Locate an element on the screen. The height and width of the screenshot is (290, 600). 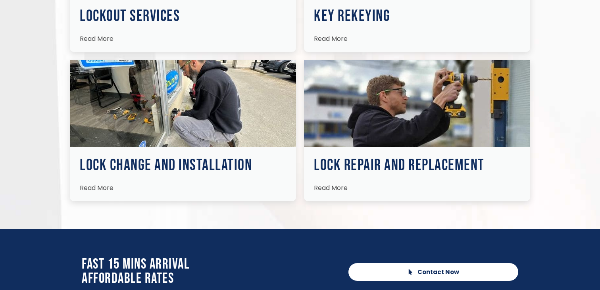
h3: Lock Repair and Replacement is located at coordinates (417, 165).